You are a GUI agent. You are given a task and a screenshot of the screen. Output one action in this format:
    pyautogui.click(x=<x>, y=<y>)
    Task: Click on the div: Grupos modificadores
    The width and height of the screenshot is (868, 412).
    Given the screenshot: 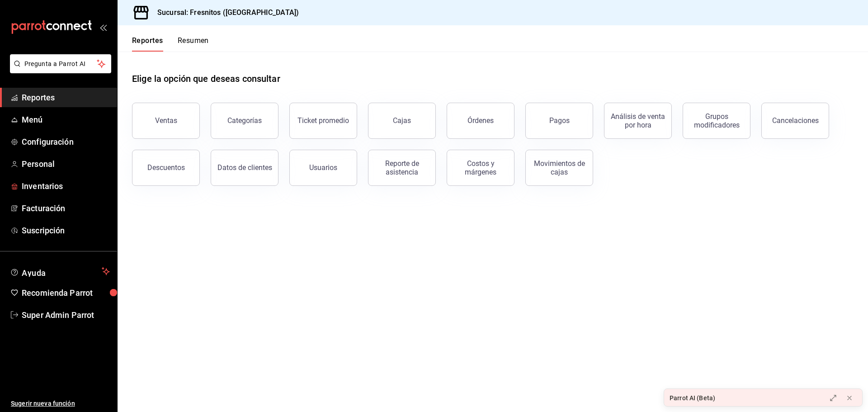 What is the action you would take?
    pyautogui.click(x=717, y=121)
    